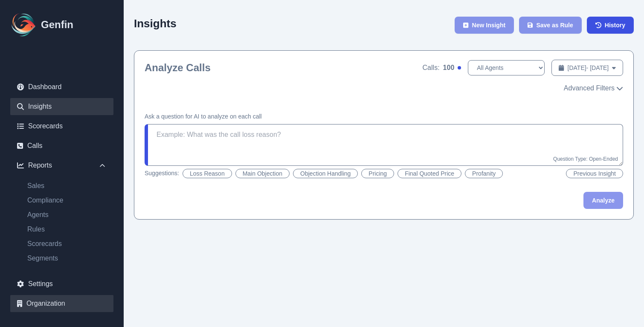 The image size is (644, 327). Describe the element at coordinates (483, 174) in the screenshot. I see `button: Profanity` at that location.